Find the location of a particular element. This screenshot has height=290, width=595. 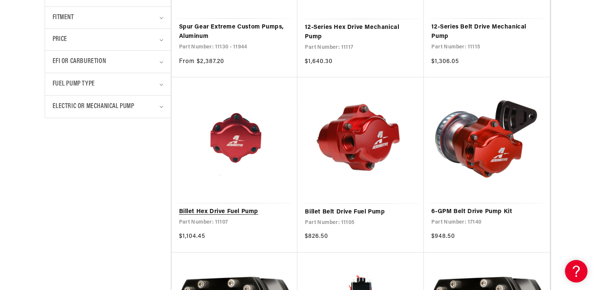

summary: Price is located at coordinates (108, 39).